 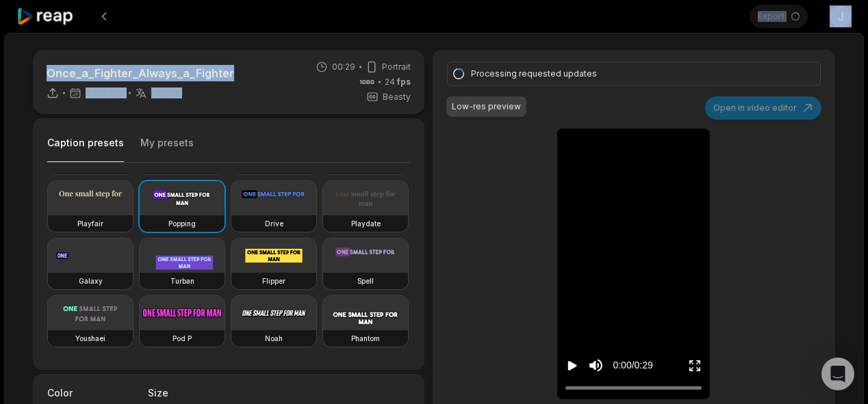 I want to click on h3: Pod P, so click(x=182, y=338).